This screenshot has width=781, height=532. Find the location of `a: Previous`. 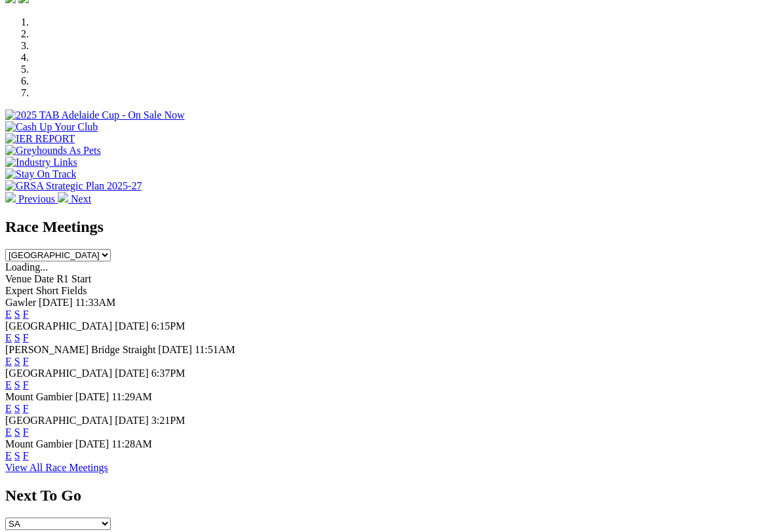

a: Previous is located at coordinates (32, 199).